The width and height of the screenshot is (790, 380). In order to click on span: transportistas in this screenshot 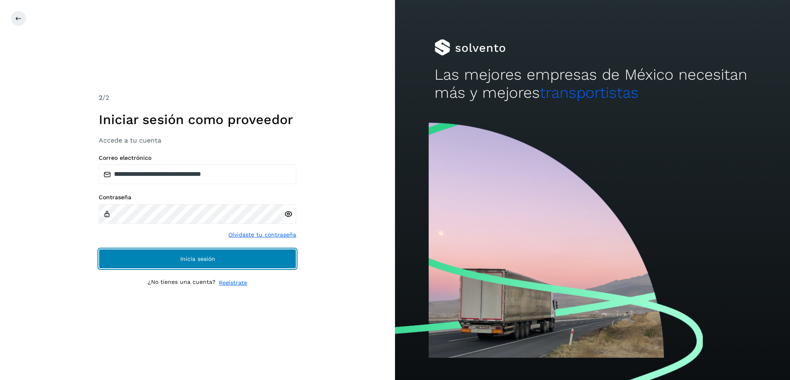, I will do `click(589, 93)`.